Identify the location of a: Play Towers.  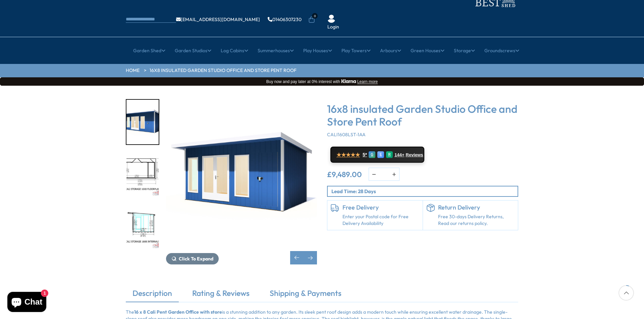
(356, 51).